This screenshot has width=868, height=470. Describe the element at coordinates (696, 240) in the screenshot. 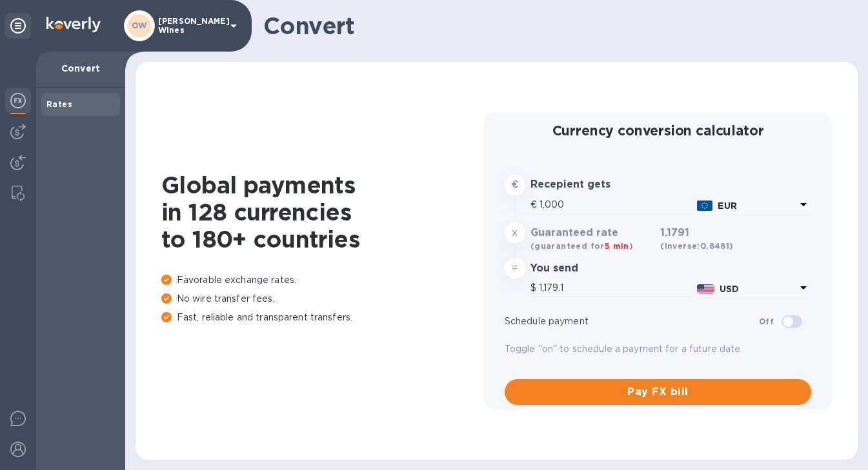

I see `h3: 1.1791` at that location.